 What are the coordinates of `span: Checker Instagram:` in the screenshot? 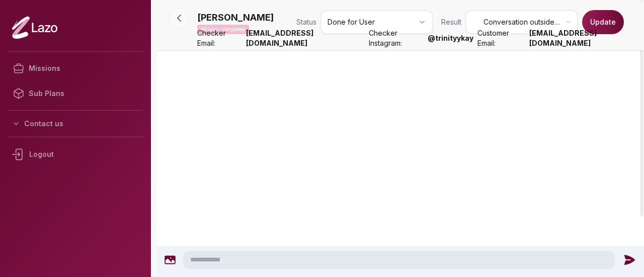 It's located at (396, 38).